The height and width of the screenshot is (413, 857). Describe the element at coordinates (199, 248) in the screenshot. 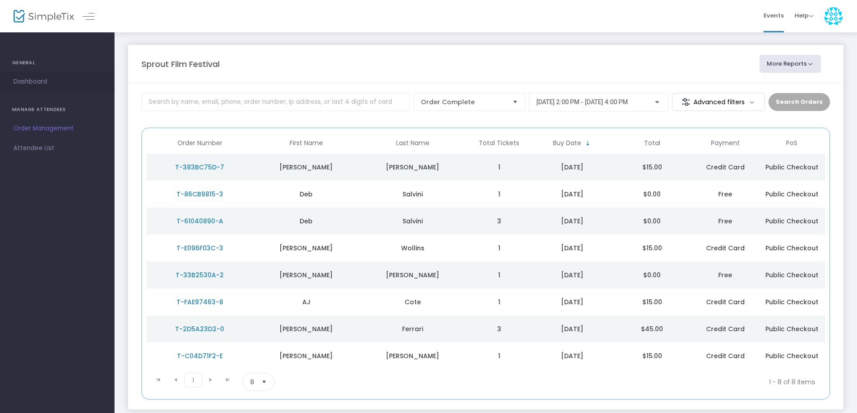

I see `div: T-E096F03C-3` at that location.